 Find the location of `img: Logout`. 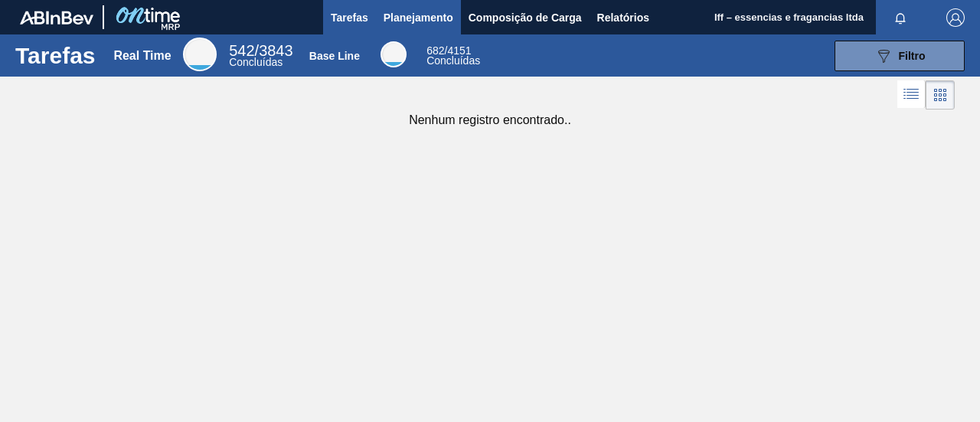

img: Logout is located at coordinates (956, 18).